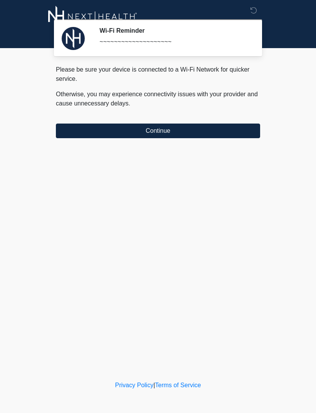  What do you see at coordinates (158, 74) in the screenshot?
I see `p: Please be sure your device is connected to a Wi-Fi Network for quicker service.` at bounding box center [158, 74].